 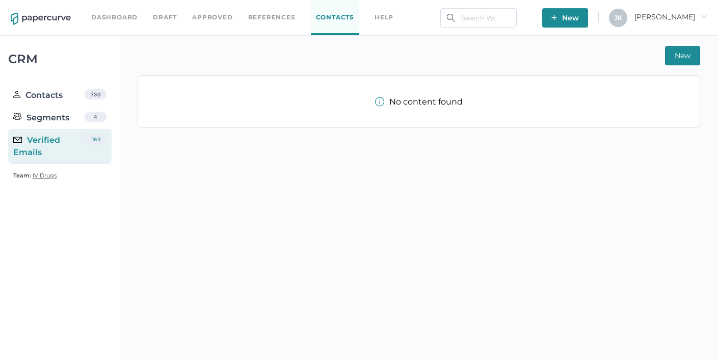 What do you see at coordinates (95, 94) in the screenshot?
I see `div: 730` at bounding box center [95, 94].